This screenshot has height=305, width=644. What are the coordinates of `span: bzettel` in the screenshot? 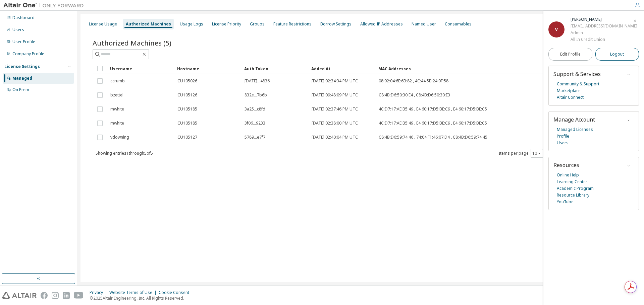 It's located at (116, 95).